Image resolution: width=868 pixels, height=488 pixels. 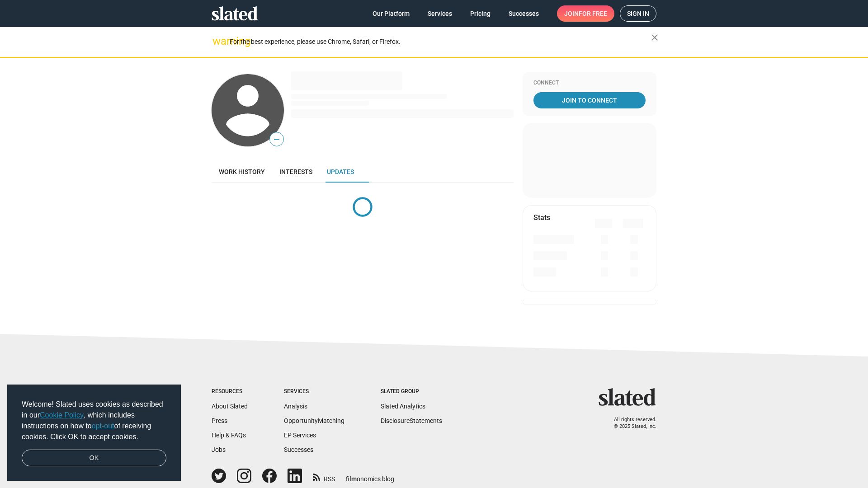 What do you see at coordinates (296, 172) in the screenshot?
I see `span: Interests` at bounding box center [296, 172].